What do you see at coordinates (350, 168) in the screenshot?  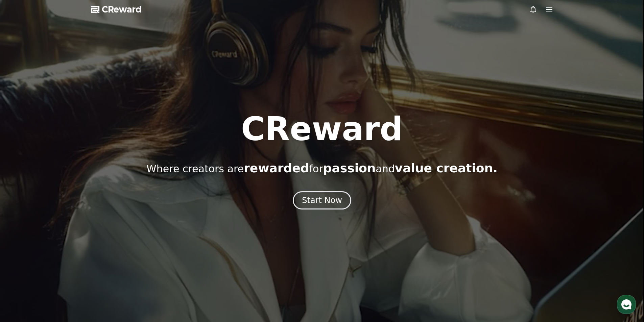 I see `span: passion` at bounding box center [350, 168].